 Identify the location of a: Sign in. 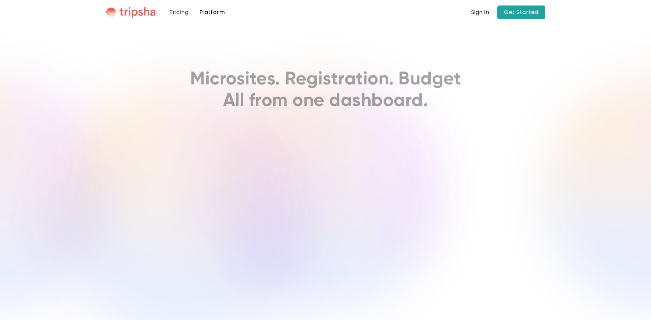
(480, 12).